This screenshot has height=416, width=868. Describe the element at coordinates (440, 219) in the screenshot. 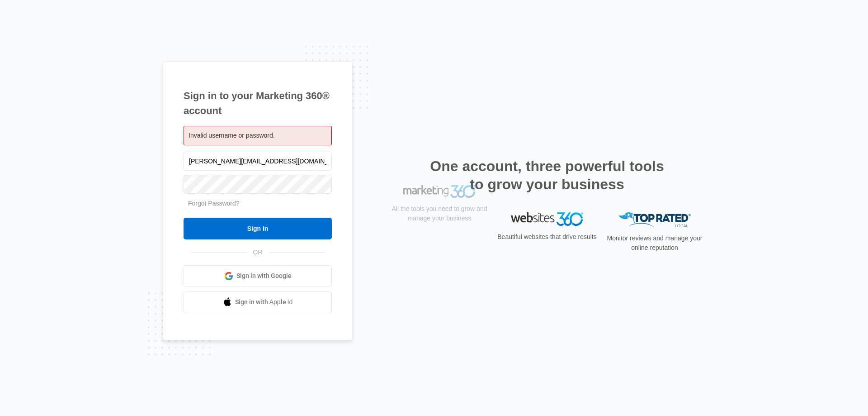

I see `img: Marketing 360` at that location.